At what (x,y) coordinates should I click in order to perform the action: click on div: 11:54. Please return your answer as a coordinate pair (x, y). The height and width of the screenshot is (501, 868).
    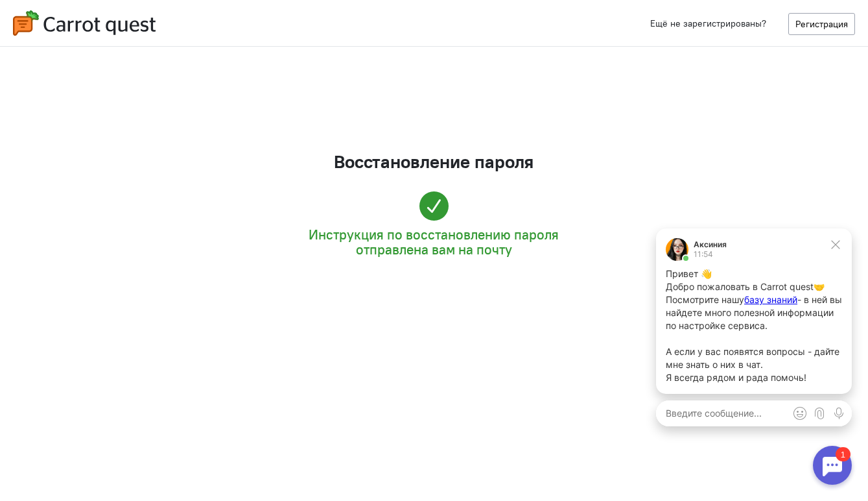
    Looking at the image, I should click on (67, 33).